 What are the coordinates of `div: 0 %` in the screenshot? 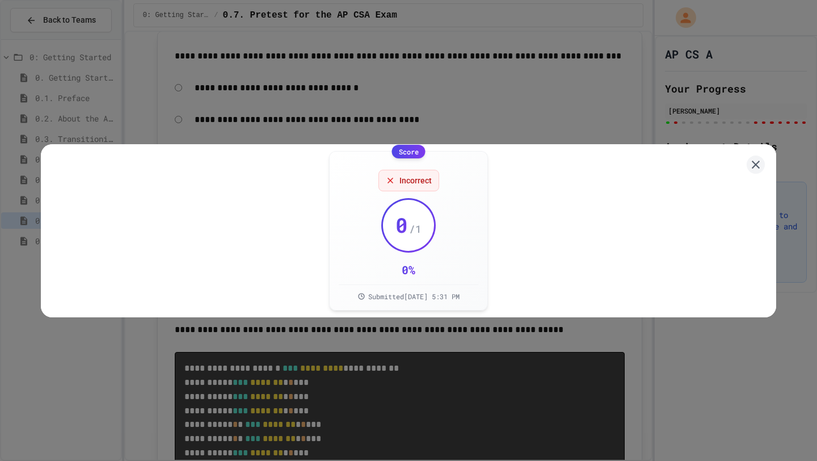 It's located at (408, 269).